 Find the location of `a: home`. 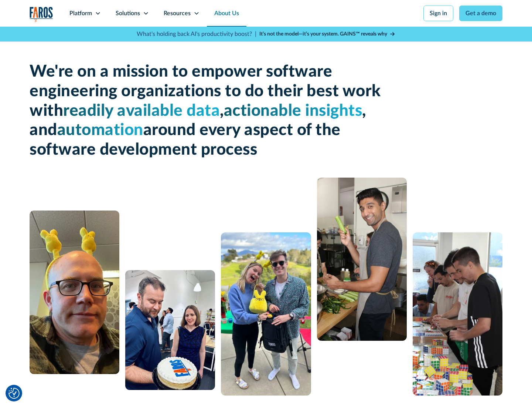

a: home is located at coordinates (41, 14).